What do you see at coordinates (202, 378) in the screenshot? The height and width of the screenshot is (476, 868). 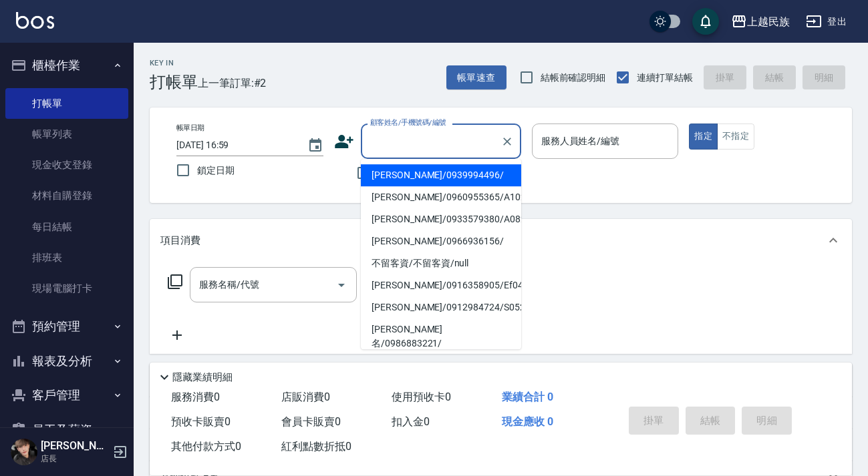 I see `p: 隱藏業績明細` at bounding box center [202, 378].